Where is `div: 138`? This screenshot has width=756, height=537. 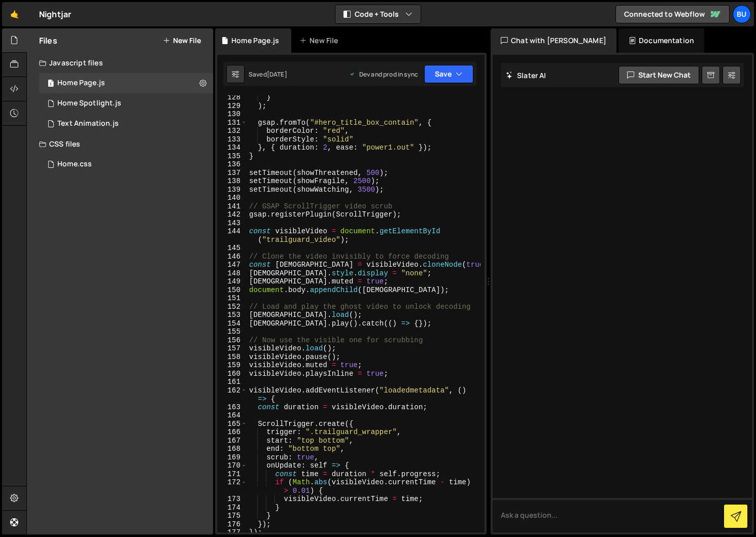
div: 138 is located at coordinates (232, 181).